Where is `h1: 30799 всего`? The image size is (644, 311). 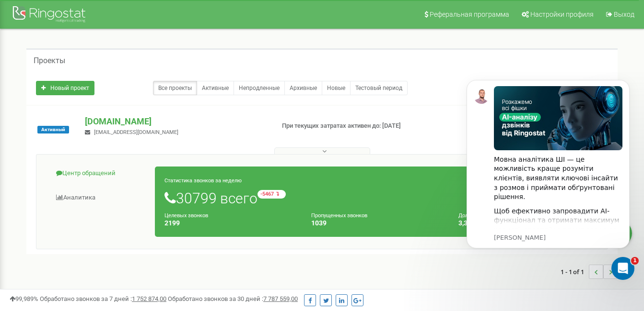 h1: 30799 всего is located at coordinates (378, 198).